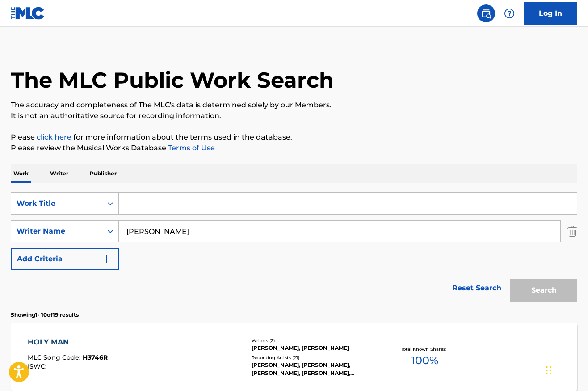  Describe the element at coordinates (57, 231) in the screenshot. I see `div: Writer Name` at that location.